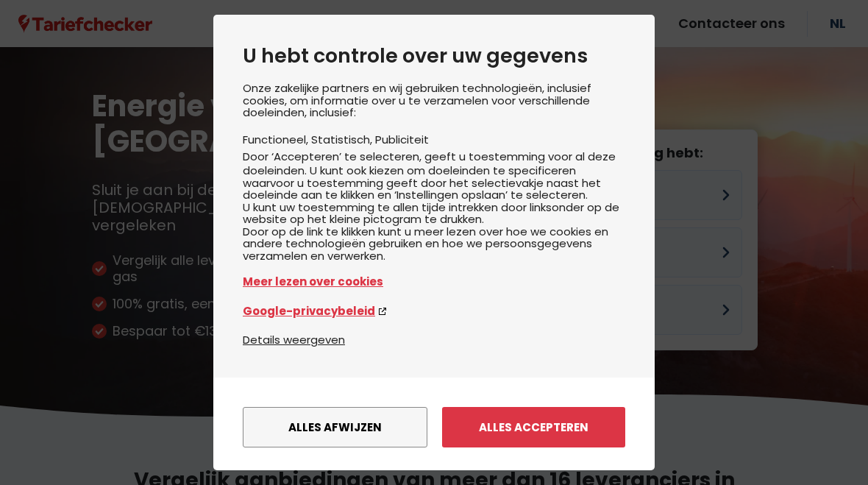 This screenshot has height=485, width=868. Describe the element at coordinates (434, 56) in the screenshot. I see `h2: U hebt controle over uw gegevens` at that location.